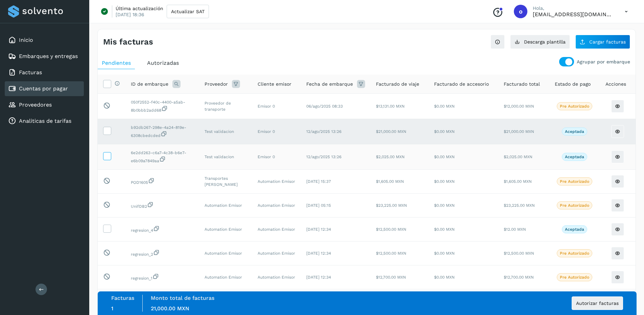 The width and height of the screenshot is (644, 315). What do you see at coordinates (145, 279) in the screenshot?
I see `span: 5e7d8cf1-26e5-4932-a09b-47b24310be3c` at bounding box center [145, 279].